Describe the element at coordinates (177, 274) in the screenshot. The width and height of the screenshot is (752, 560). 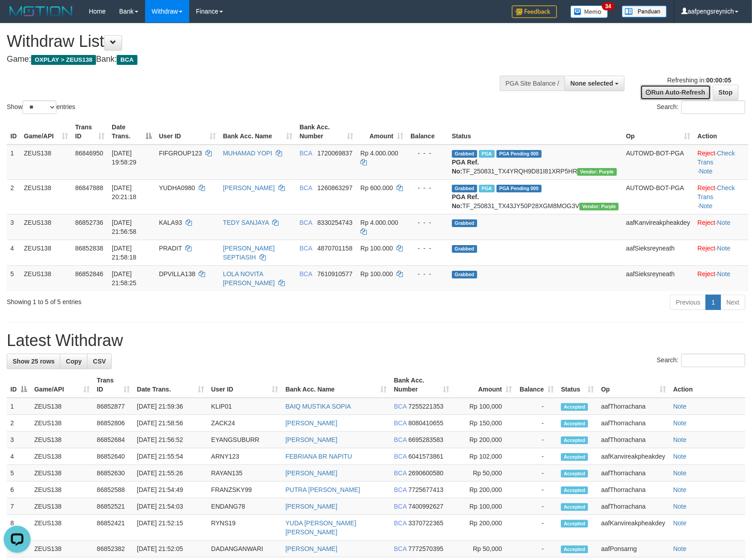
I see `span: DPVILLA138` at that location.